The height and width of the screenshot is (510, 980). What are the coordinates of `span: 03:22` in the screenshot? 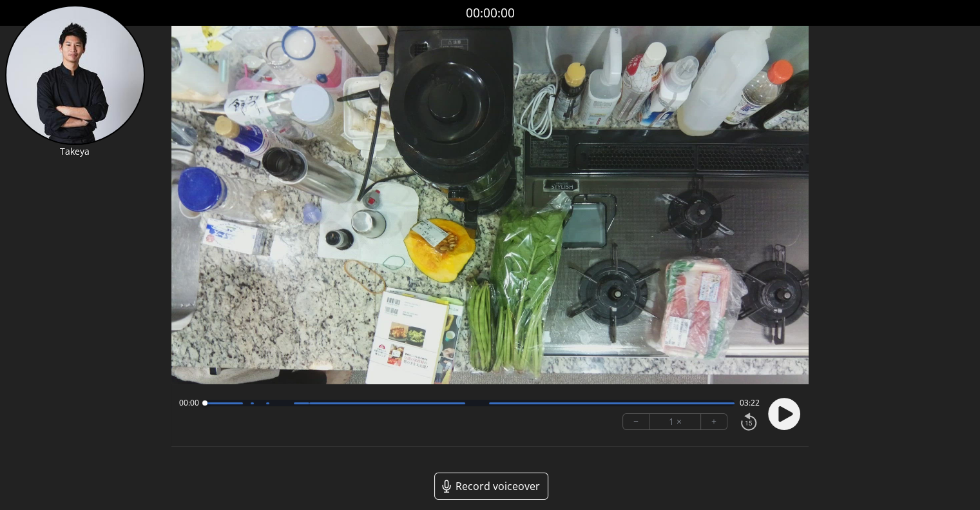 It's located at (749, 403).